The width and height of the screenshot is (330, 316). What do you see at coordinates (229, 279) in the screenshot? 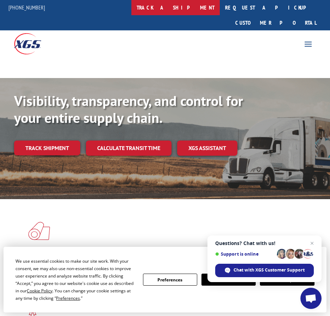
I see `button: Decline` at bounding box center [229, 279].